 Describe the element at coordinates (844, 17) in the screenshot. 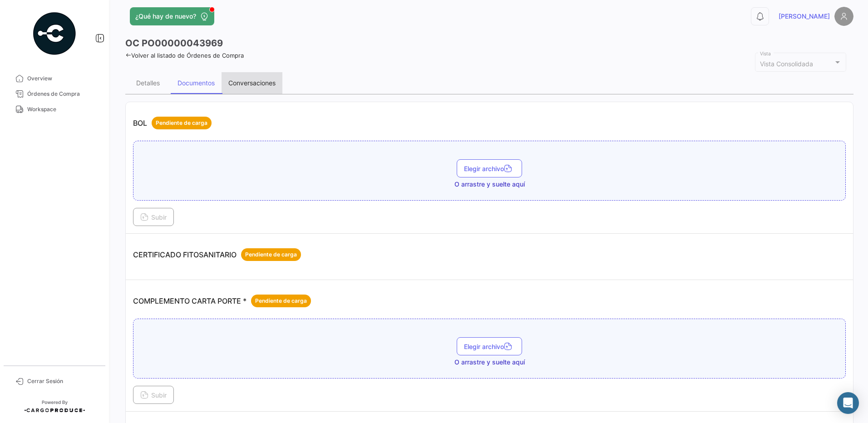

I see `img: placeholder-user.png` at that location.